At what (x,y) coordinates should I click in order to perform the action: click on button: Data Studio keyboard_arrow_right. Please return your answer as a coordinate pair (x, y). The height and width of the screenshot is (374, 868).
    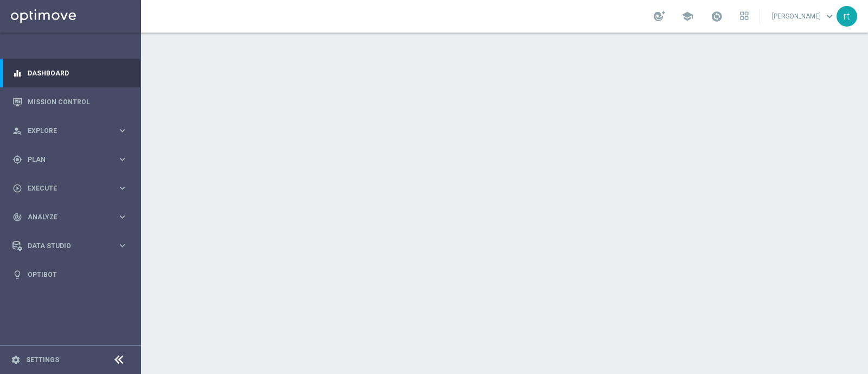
    Looking at the image, I should click on (70, 246).